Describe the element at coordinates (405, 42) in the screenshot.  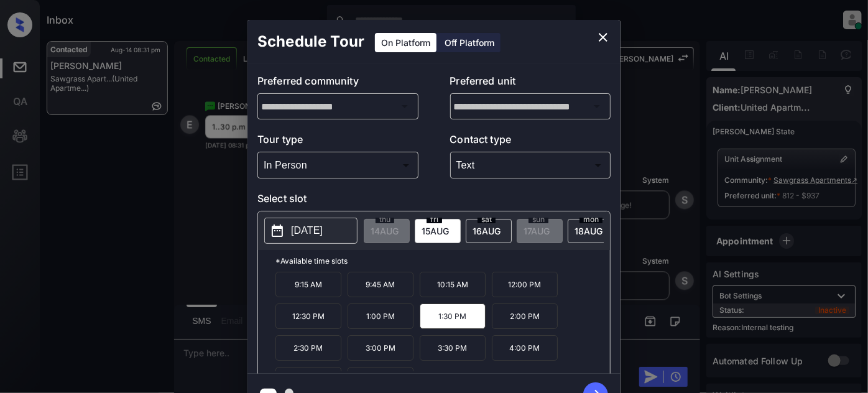
I see `div: On Platform` at that location.